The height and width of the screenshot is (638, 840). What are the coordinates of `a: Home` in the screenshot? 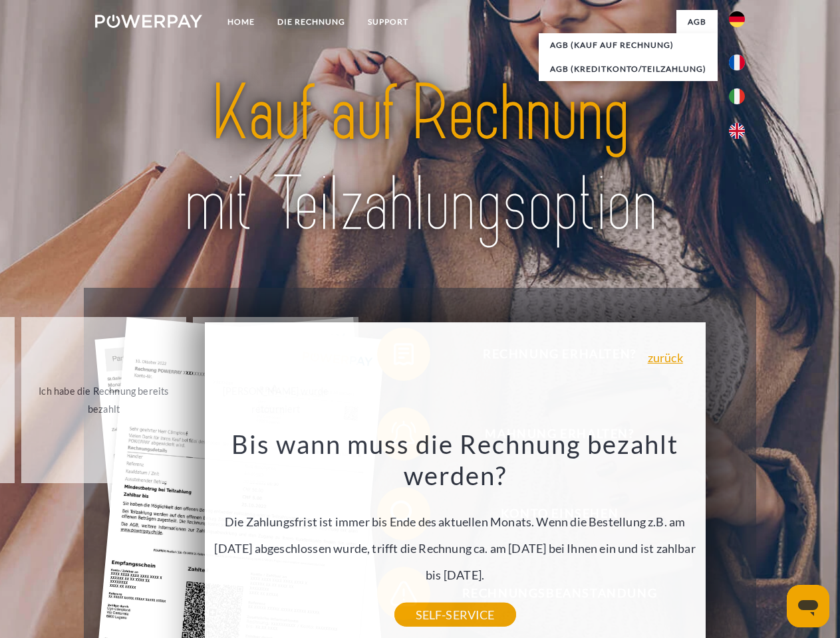 It's located at (241, 22).